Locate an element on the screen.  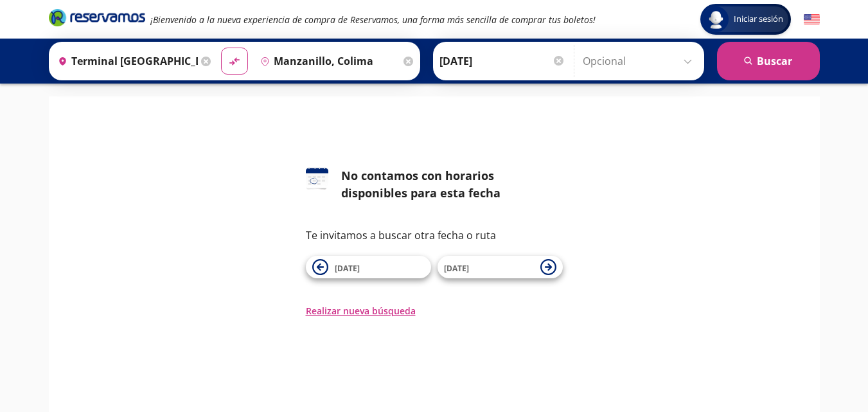
button: Buscar is located at coordinates (768, 61).